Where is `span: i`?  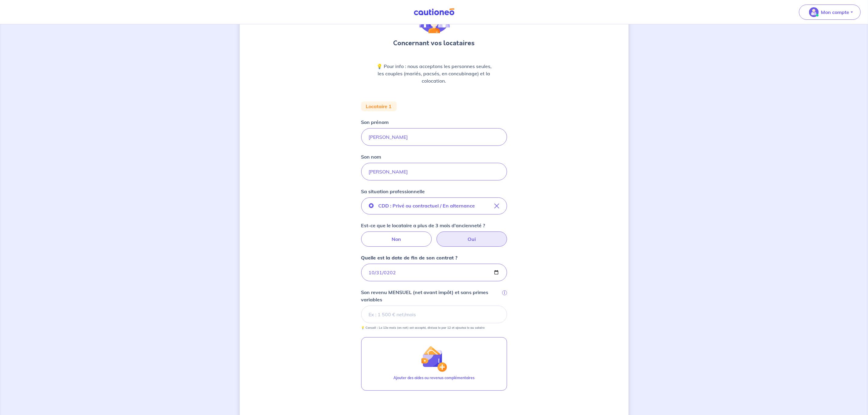 span: i is located at coordinates (505, 293).